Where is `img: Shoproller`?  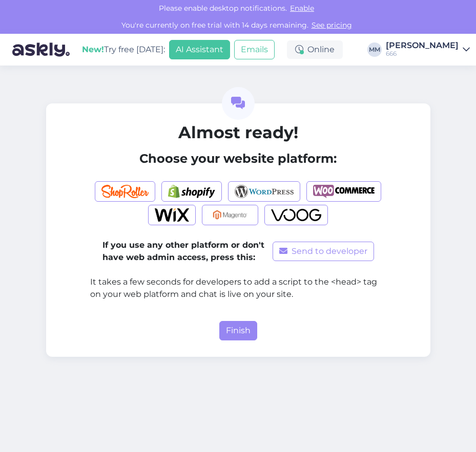
img: Shoproller is located at coordinates (125, 191).